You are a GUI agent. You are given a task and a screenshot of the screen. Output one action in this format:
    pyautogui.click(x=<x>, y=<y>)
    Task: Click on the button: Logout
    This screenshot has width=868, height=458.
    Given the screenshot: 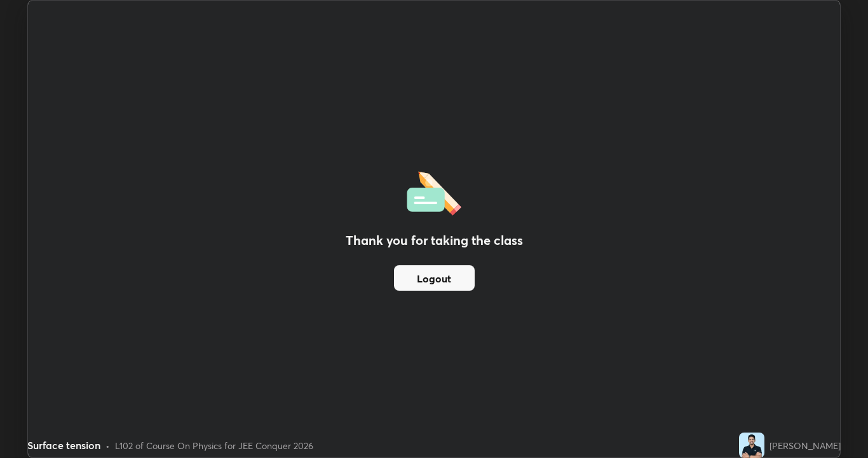 What is the action you would take?
    pyautogui.click(x=434, y=278)
    